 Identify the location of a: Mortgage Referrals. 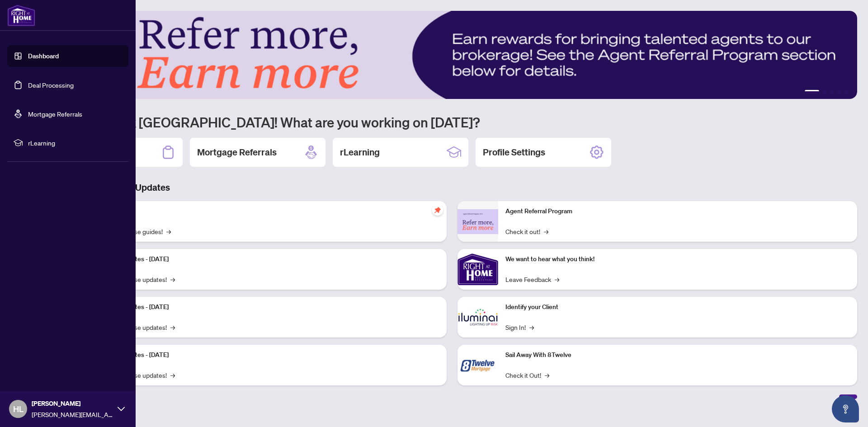
(55, 114).